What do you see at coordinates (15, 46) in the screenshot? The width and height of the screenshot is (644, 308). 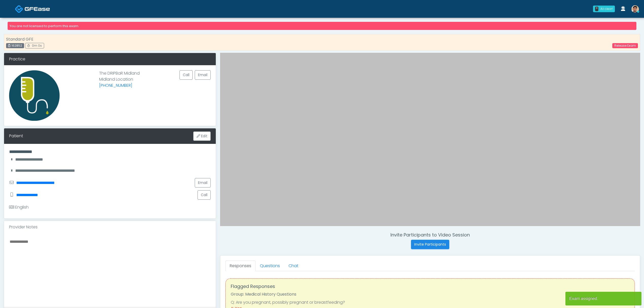 I see `div: 162852` at bounding box center [15, 46].